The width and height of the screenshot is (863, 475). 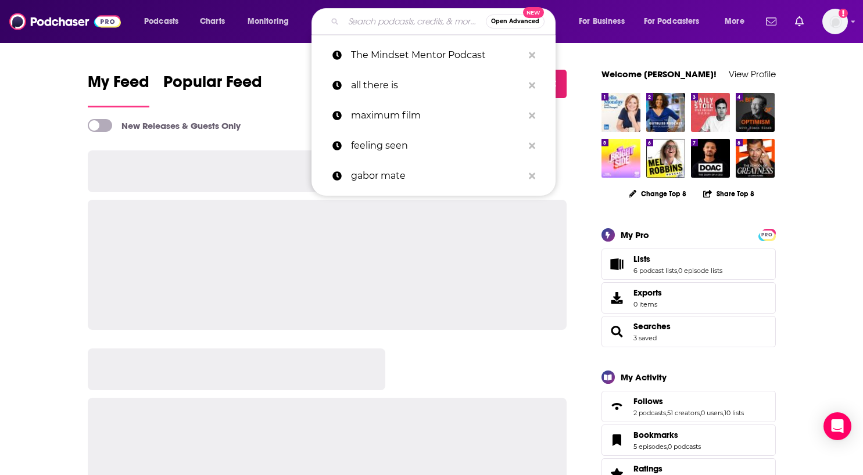 I want to click on a: 6 podcast lists, so click(x=655, y=271).